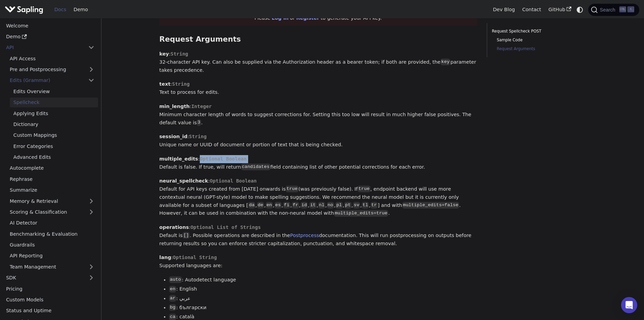  What do you see at coordinates (629, 305) in the screenshot?
I see `div: Open Intercom Messenger` at bounding box center [629, 305].